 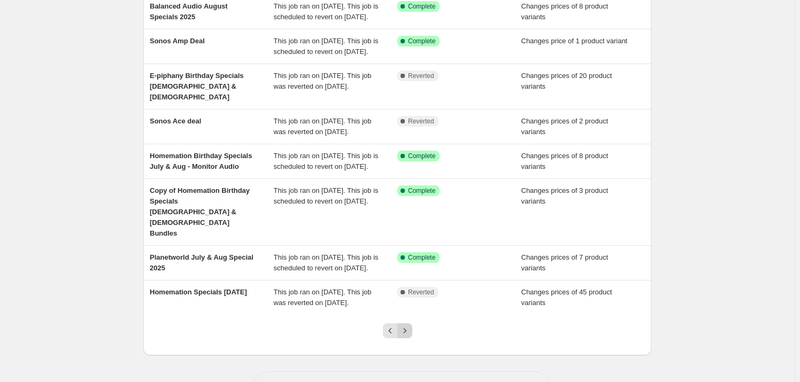 I want to click on button: Next, so click(x=405, y=331).